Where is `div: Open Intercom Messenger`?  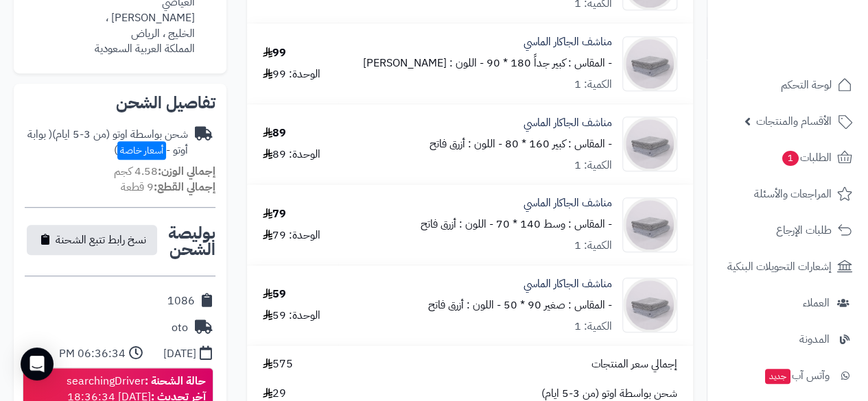 div: Open Intercom Messenger is located at coordinates (37, 364).